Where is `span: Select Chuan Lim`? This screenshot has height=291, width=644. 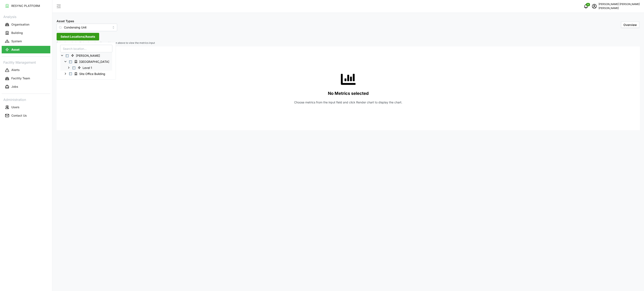 span: Select Chuan Lim is located at coordinates (67, 56).